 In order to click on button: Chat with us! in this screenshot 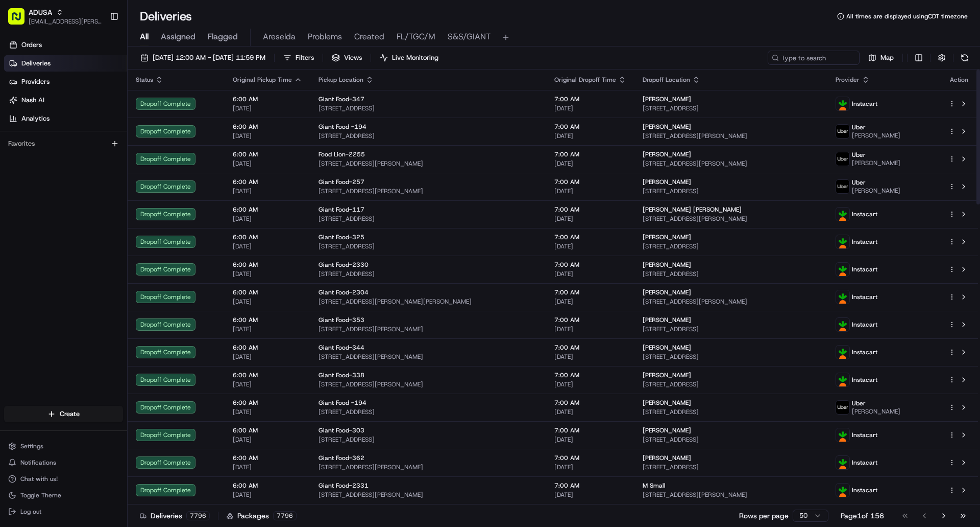, I will do `click(64, 479)`.